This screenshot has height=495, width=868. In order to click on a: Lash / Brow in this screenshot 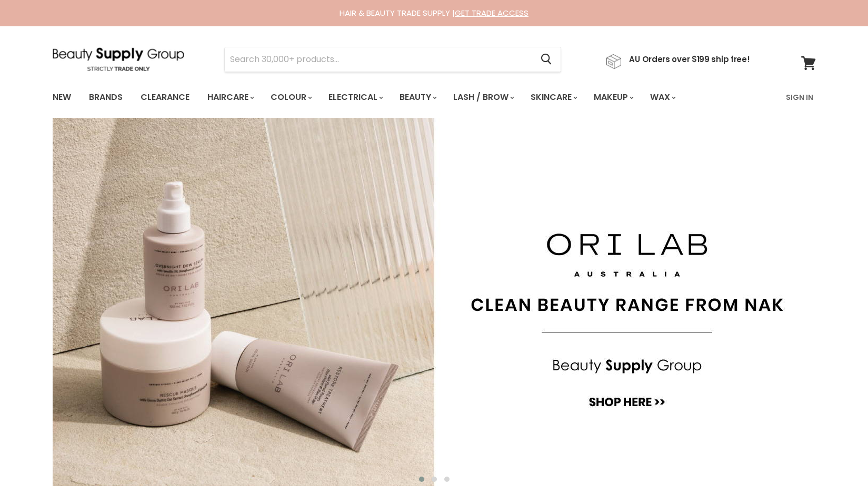, I will do `click(483, 97)`.